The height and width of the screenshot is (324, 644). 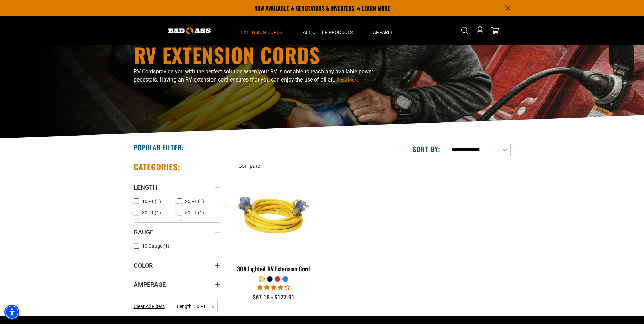 What do you see at coordinates (159, 148) in the screenshot?
I see `h2: Popular Filter:` at bounding box center [159, 148].